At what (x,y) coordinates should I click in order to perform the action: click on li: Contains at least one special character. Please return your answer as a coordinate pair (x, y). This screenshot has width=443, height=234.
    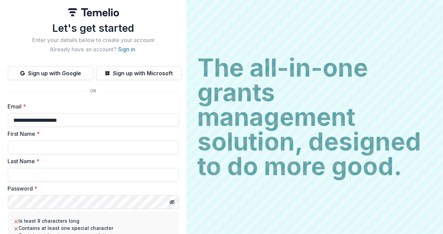
    Looking at the image, I should click on (93, 228).